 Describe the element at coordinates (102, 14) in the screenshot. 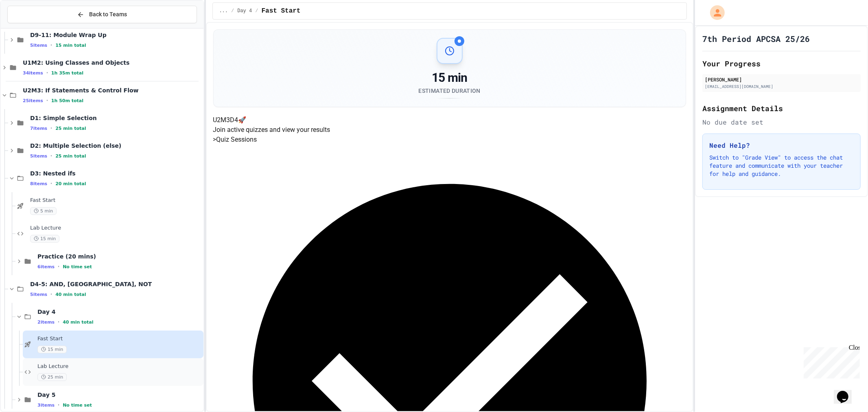

I see `button: Back to Teams` at that location.